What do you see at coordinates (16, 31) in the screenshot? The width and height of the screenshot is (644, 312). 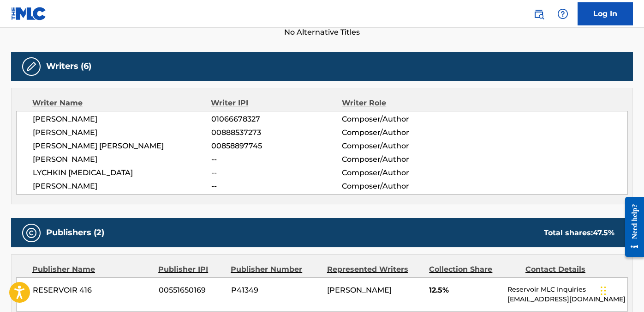 I see `div: Need help?` at bounding box center [16, 31].